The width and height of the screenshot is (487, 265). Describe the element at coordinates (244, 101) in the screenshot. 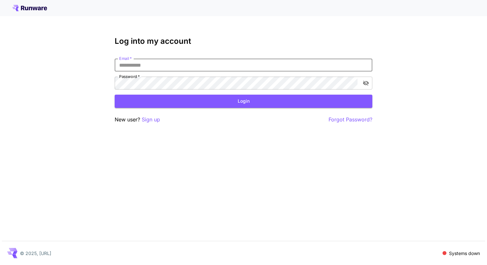

I see `button: Login` at that location.